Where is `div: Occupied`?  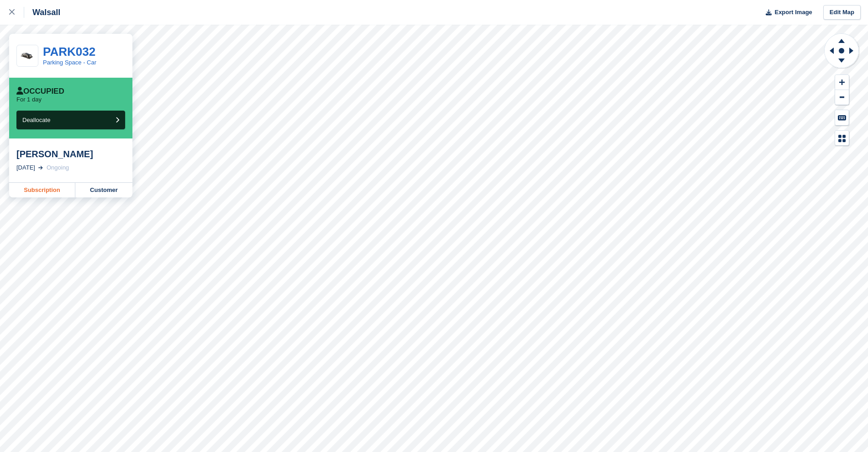
div: Occupied is located at coordinates (40, 92).